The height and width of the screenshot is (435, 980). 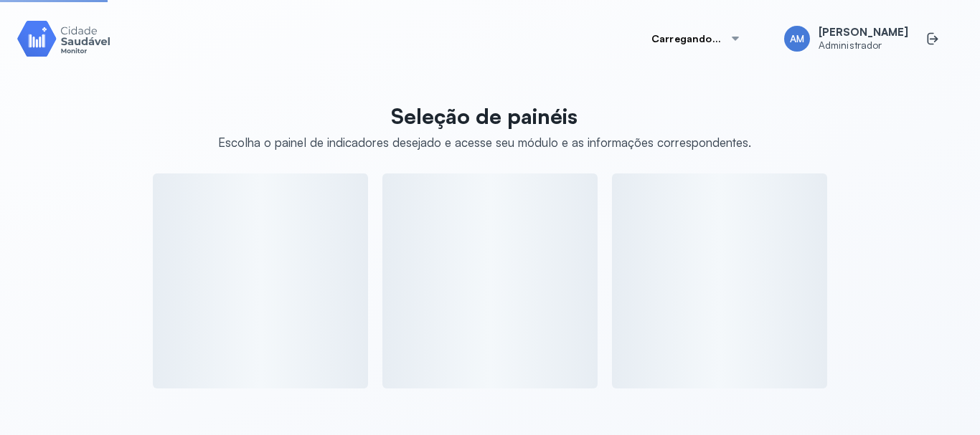 I want to click on span: AM, so click(x=796, y=38).